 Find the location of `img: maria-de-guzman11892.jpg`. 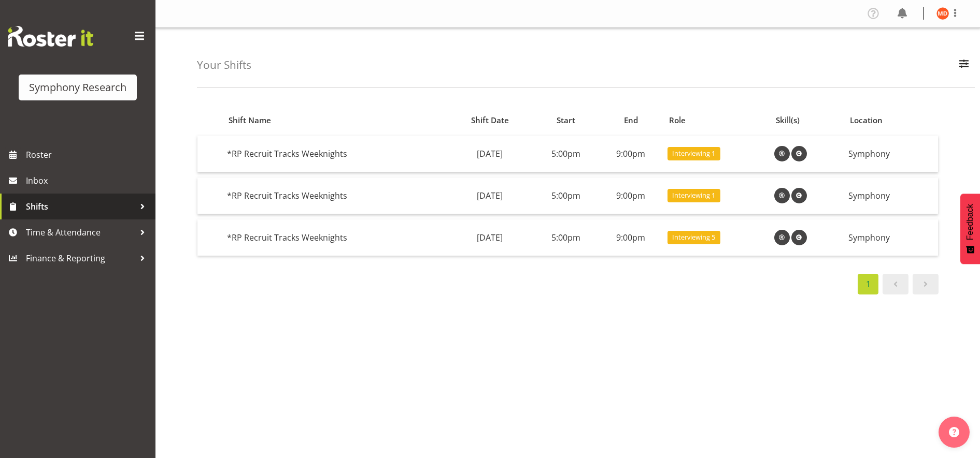

img: maria-de-guzman11892.jpg is located at coordinates (943, 13).